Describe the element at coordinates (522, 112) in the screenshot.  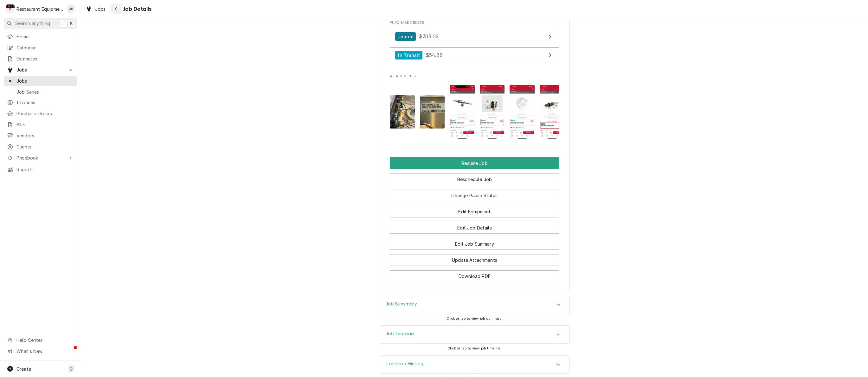
I see `img: PUufvMaR5SGYqX01ESSg` at that location.